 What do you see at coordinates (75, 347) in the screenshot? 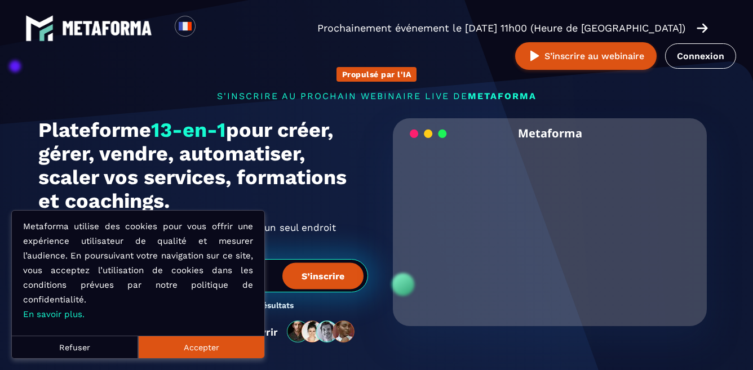
I see `button: Refuser` at bounding box center [75, 347].